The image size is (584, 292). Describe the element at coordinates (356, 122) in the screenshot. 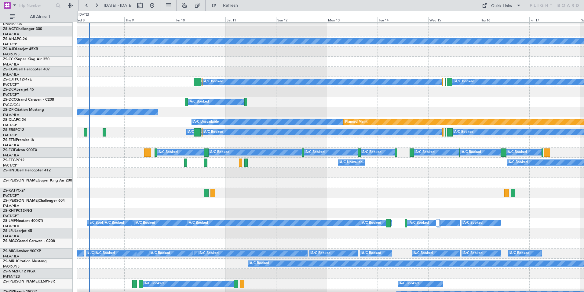

I see `div: Planned Maint` at that location.